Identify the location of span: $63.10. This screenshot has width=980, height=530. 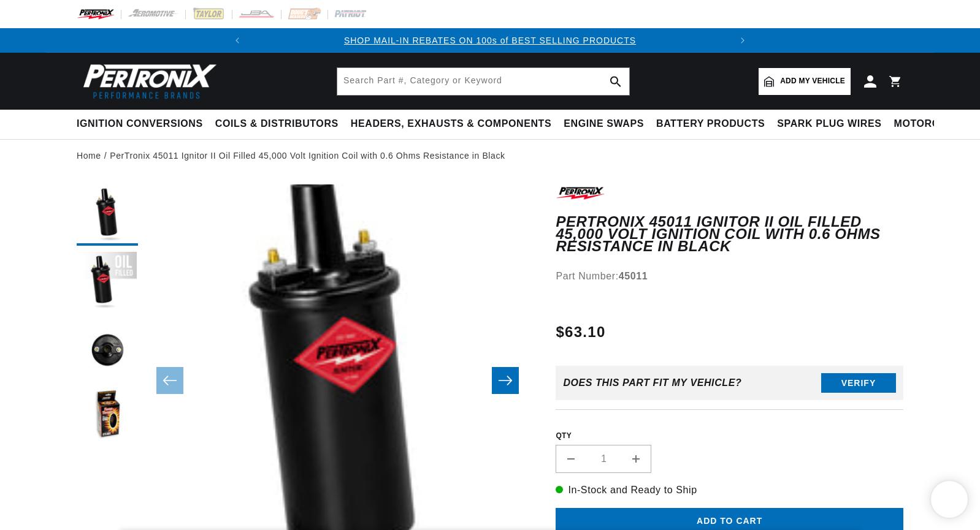
(580, 332).